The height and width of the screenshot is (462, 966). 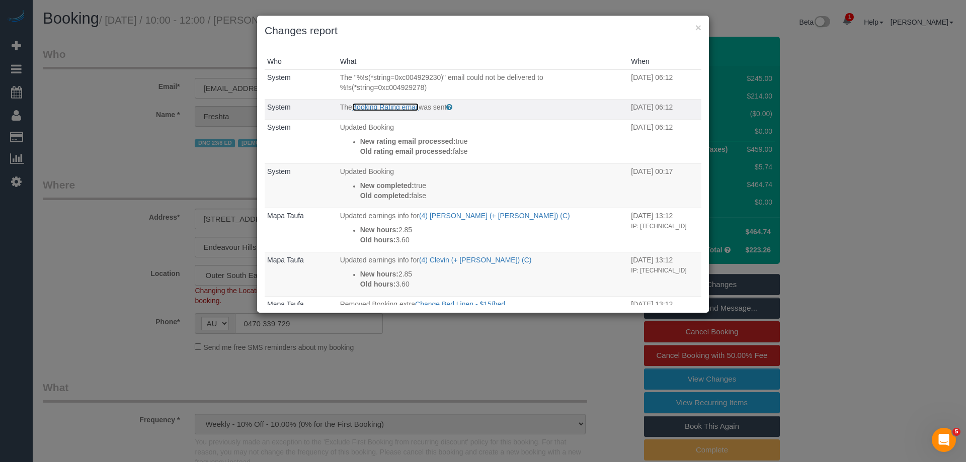 I want to click on a: Change Bed Linen - $15/bed, so click(x=460, y=304).